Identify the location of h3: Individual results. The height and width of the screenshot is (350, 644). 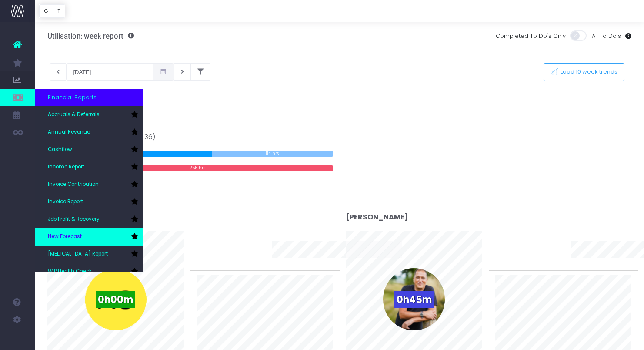
(340, 203).